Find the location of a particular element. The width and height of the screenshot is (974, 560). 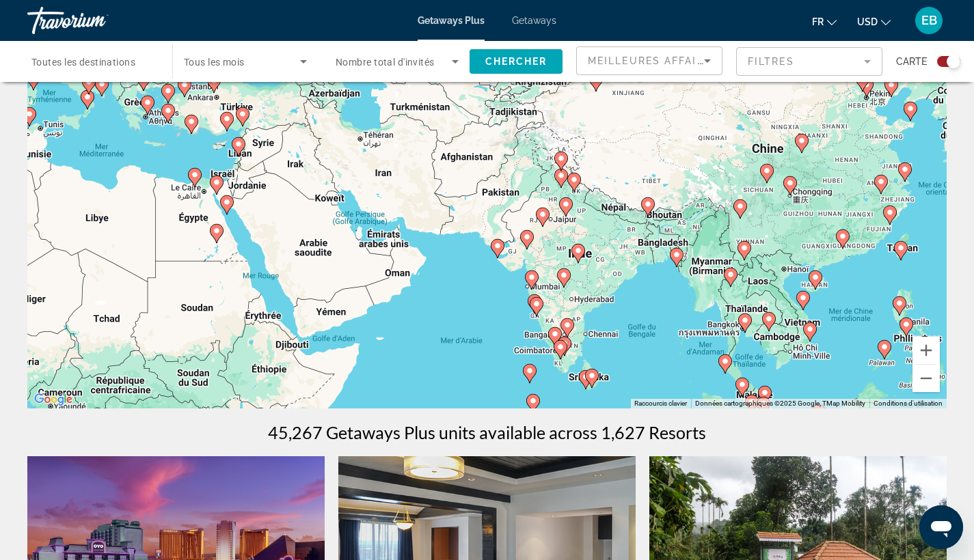

button: User Menu is located at coordinates (929, 21).